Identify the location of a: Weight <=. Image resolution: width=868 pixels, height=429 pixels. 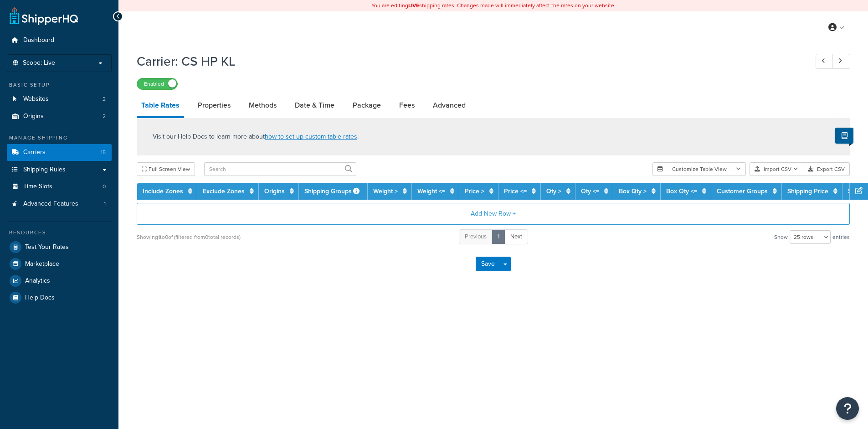
(431, 191).